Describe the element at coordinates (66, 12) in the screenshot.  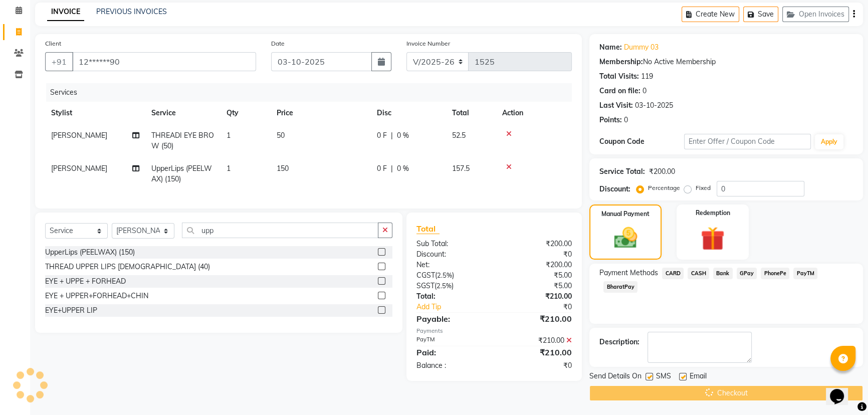
I see `a: INVOICE` at that location.